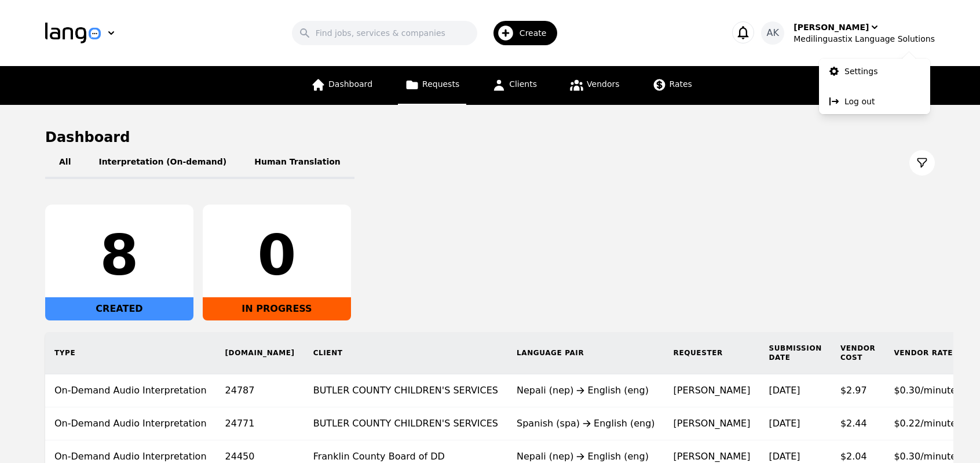 The width and height of the screenshot is (980, 463). Describe the element at coordinates (514, 85) in the screenshot. I see `a: Clients` at that location.